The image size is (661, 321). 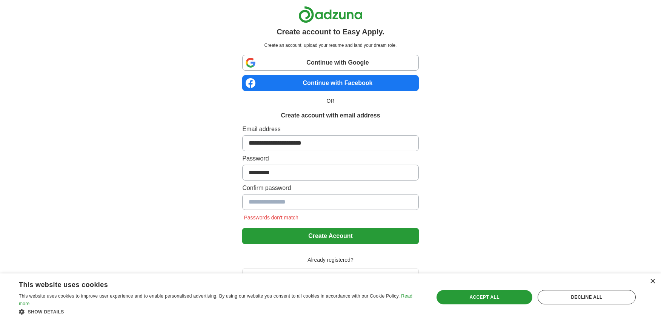 What do you see at coordinates (210, 283) in the screenshot?
I see `div: This website uses cookies` at bounding box center [210, 283].